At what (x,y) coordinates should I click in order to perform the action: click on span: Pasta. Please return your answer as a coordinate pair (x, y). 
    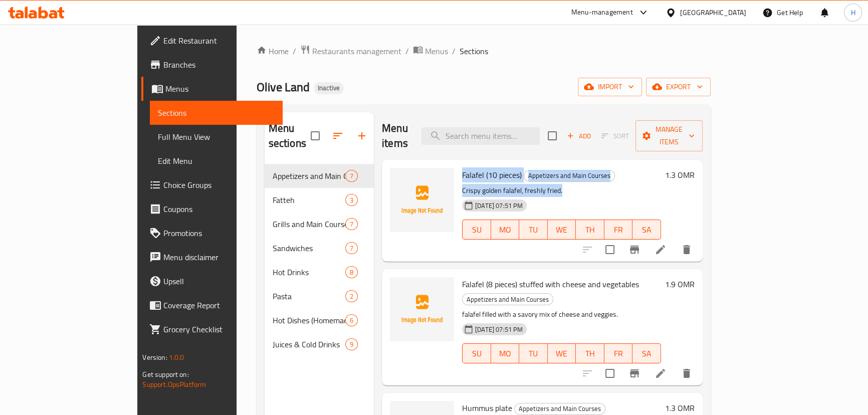
    Looking at the image, I should click on (309, 296).